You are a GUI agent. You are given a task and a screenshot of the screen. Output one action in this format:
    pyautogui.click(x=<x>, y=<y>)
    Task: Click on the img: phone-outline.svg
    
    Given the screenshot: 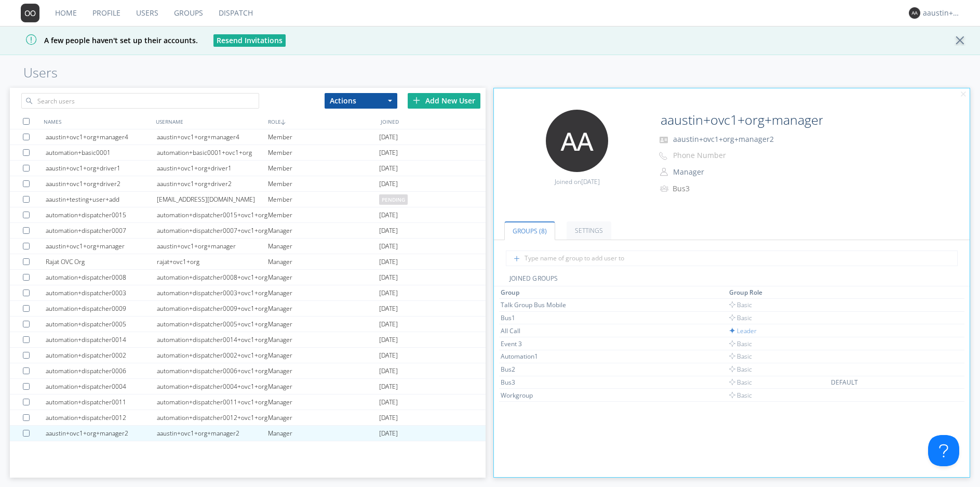 What is the action you would take?
    pyautogui.click(x=664, y=156)
    